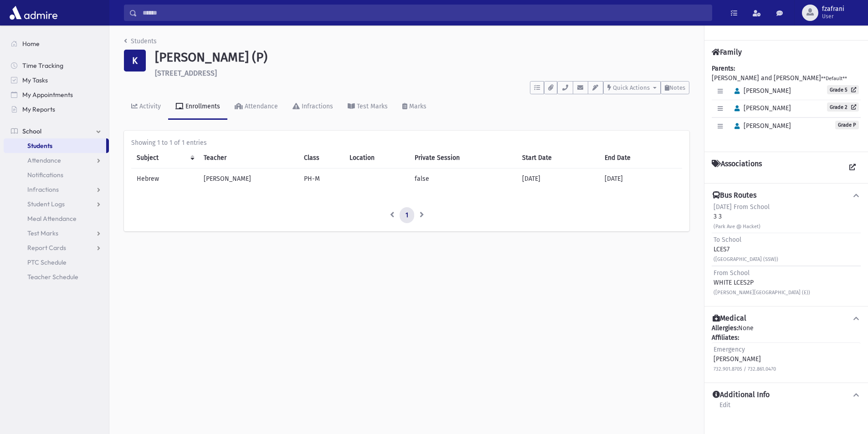 The image size is (868, 434). Describe the element at coordinates (56, 95) in the screenshot. I see `a: My Appointments` at that location.